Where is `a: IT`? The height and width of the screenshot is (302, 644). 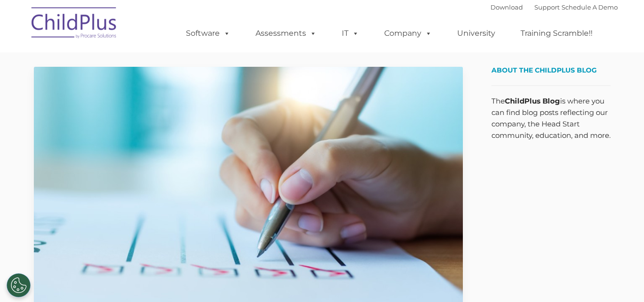
a: IT is located at coordinates (350, 33).